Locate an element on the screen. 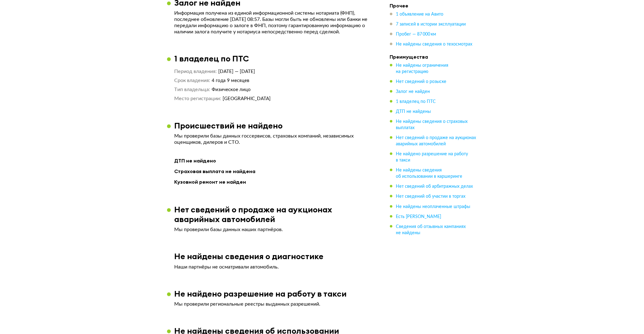 Image resolution: width=644 pixels, height=334 pixels. span: ДТП не найдены is located at coordinates (414, 112).